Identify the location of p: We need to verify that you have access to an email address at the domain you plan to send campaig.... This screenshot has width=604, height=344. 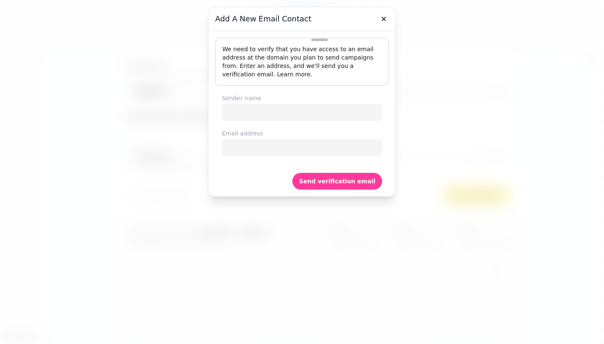
(302, 62).